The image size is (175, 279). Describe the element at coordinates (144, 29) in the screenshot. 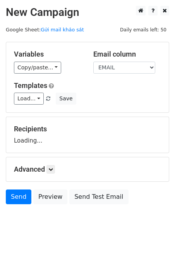

I see `a: Daily emails left: 50` at that location.